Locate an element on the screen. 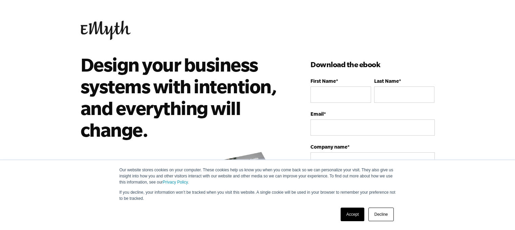  a: Accept is located at coordinates (352, 214).